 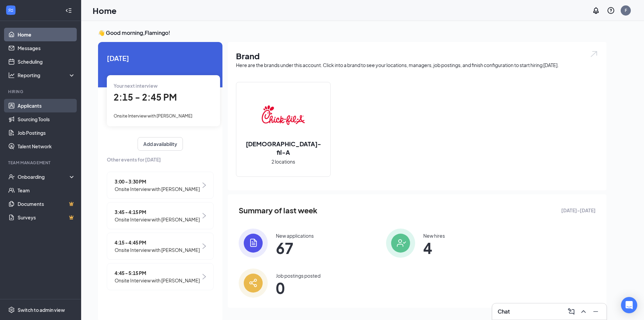 What do you see at coordinates (41, 91) in the screenshot?
I see `div: Hiring` at bounding box center [41, 91].